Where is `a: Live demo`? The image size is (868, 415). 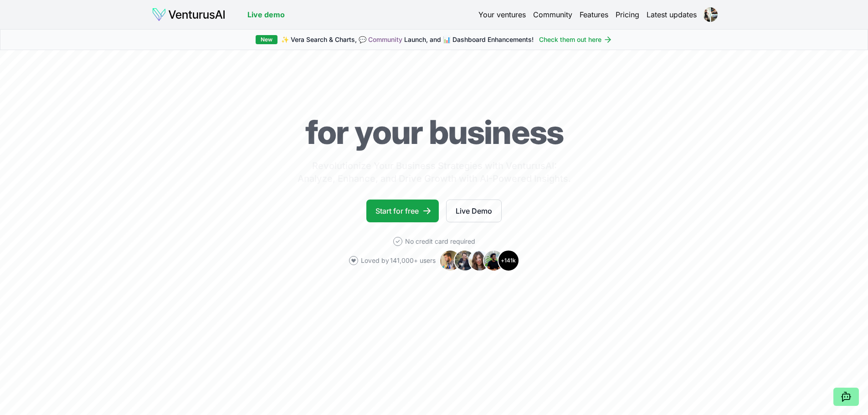
a: Live demo is located at coordinates (266, 15).